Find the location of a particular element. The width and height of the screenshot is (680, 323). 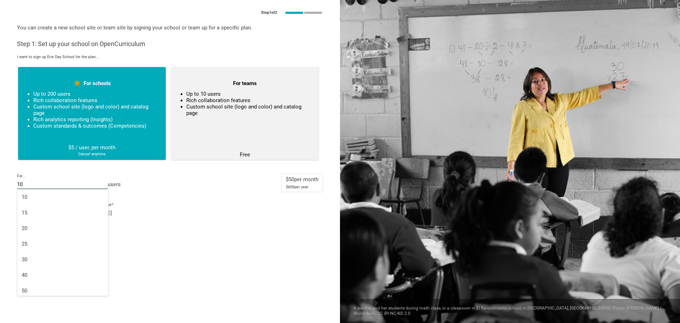

div: 10 is located at coordinates (63, 197).